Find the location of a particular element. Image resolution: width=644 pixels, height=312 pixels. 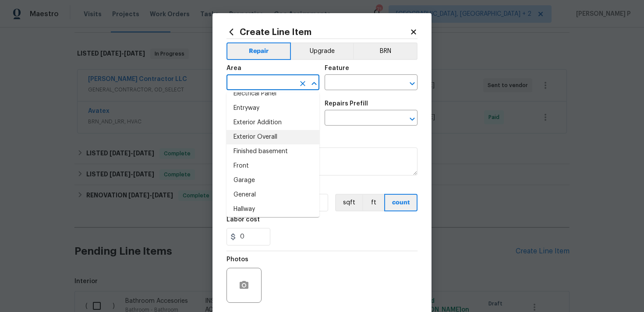

h5: Area is located at coordinates (234, 69).